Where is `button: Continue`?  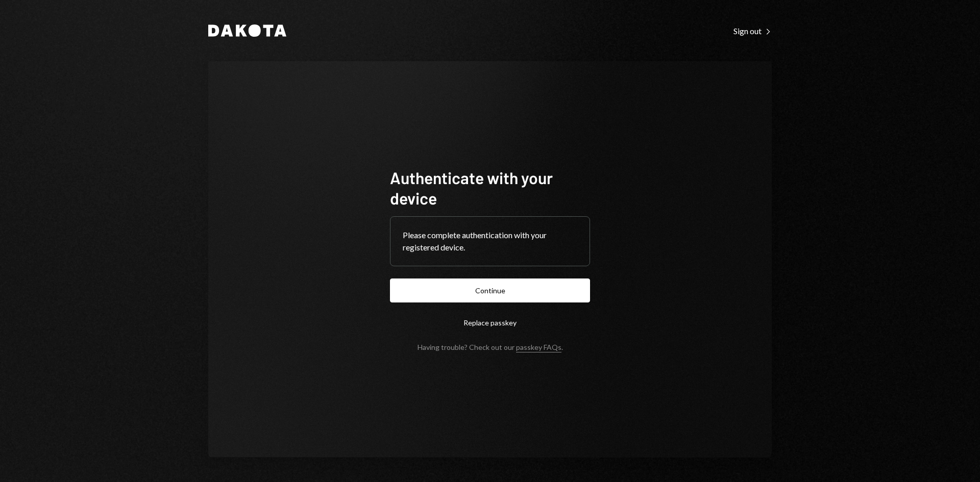
button: Continue is located at coordinates (490, 290).